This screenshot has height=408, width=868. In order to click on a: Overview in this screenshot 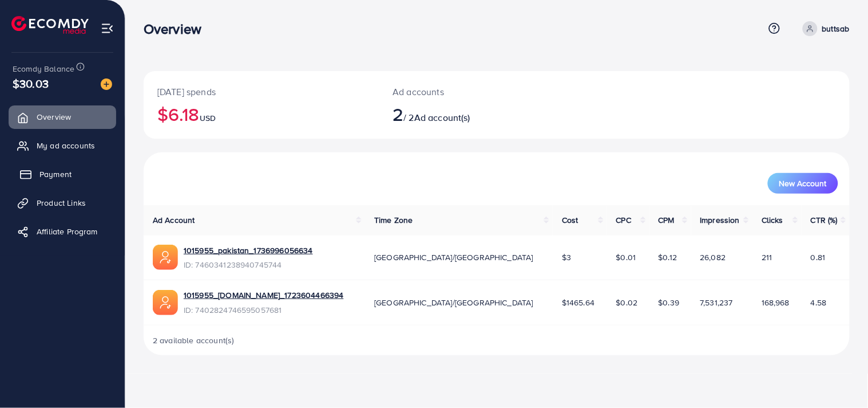, I will do `click(62, 117)`.